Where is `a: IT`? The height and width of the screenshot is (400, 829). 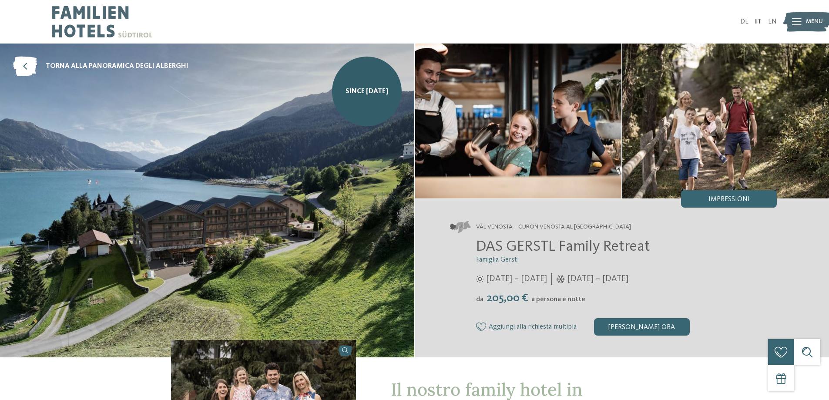
a: IT is located at coordinates (758, 22).